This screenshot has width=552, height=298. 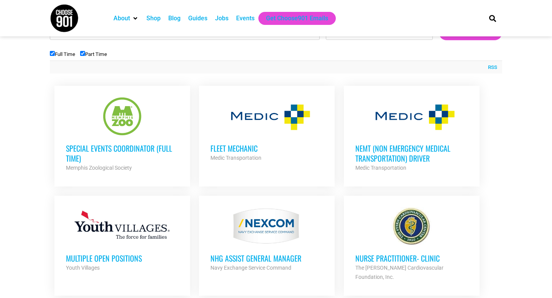 What do you see at coordinates (52, 53) in the screenshot?
I see `input: Full Time` at bounding box center [52, 53].